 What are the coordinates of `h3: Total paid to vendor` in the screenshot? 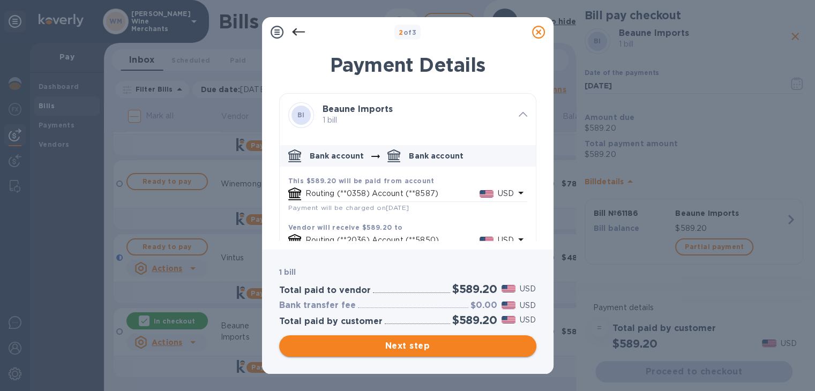 It's located at (325, 290).